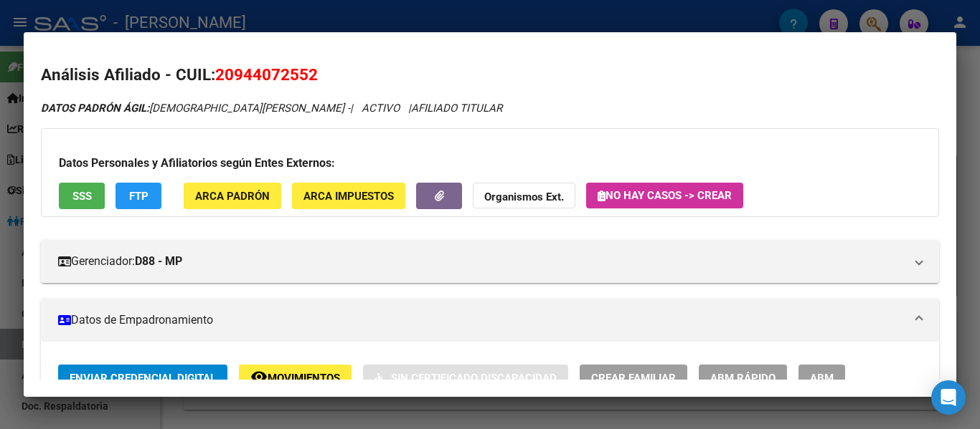 This screenshot has height=429, width=980. What do you see at coordinates (821, 378) in the screenshot?
I see `button: ABM` at bounding box center [821, 378].